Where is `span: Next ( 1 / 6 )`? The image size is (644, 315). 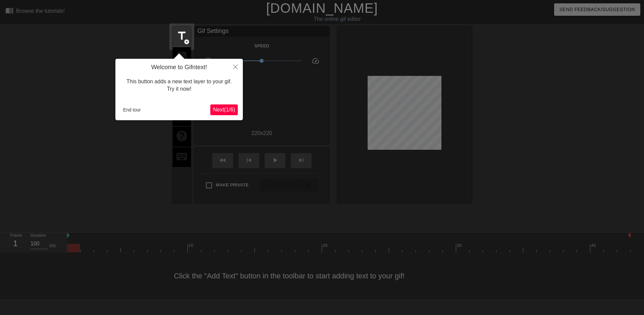
span: Next ( 1 / 6 ) is located at coordinates (224, 110).